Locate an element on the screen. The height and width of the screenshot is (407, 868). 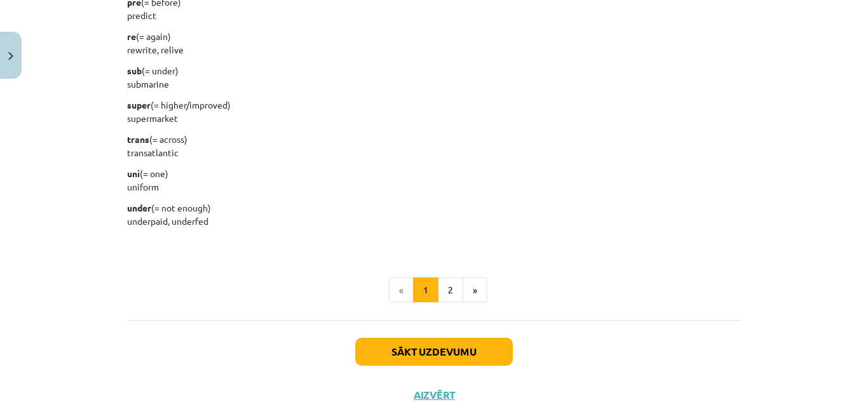
nav: Page navigation example is located at coordinates (434, 291).